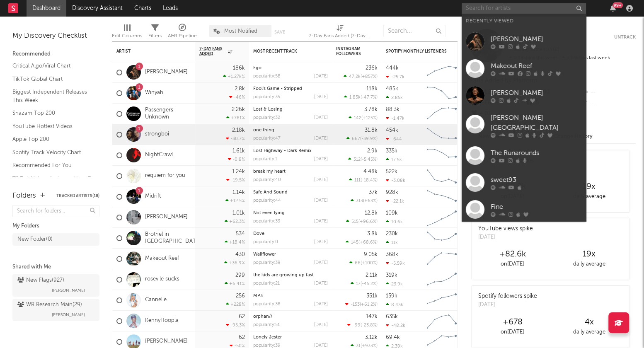 The image size is (644, 348). I want to click on div: -48.2k, so click(396, 325).